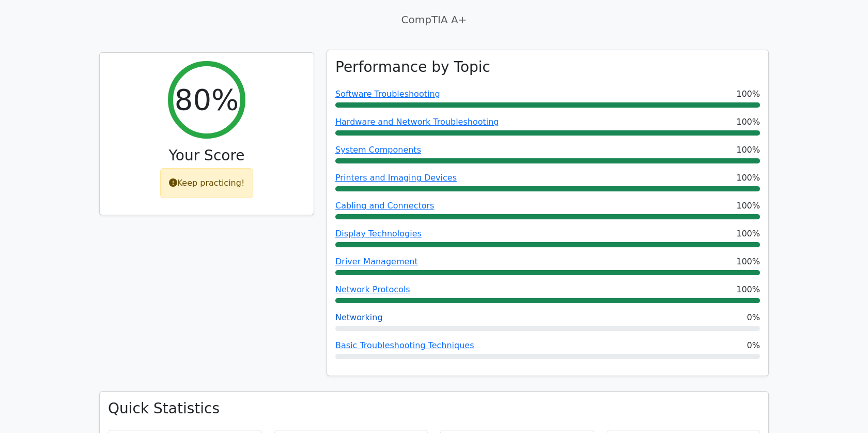  I want to click on p: CompTIA A+, so click(434, 20).